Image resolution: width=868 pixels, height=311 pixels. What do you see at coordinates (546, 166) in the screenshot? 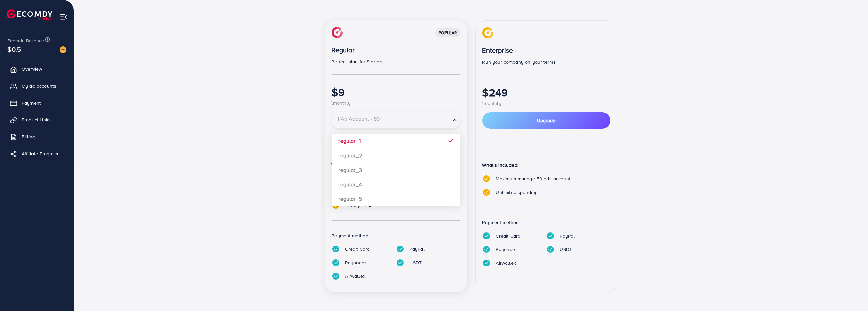
I see `p: What’s included:` at bounding box center [546, 166].